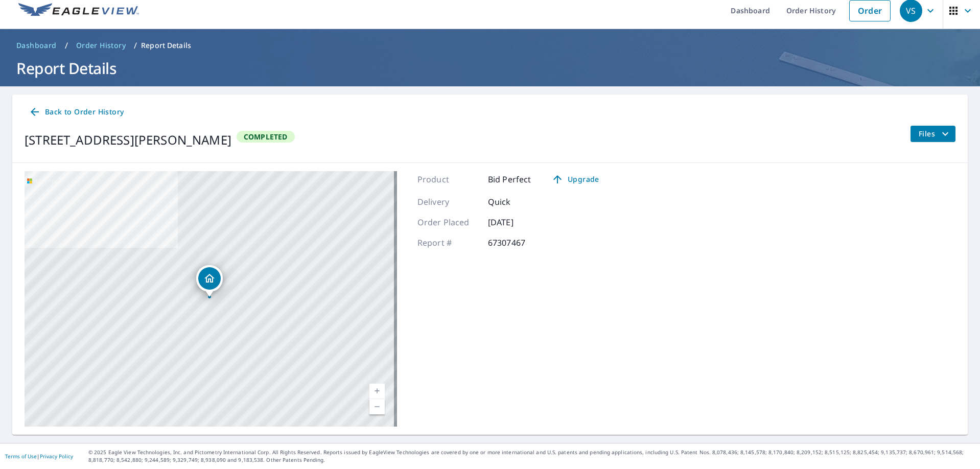 The width and height of the screenshot is (980, 469). What do you see at coordinates (490, 45) in the screenshot?
I see `nav: breadcrumb` at bounding box center [490, 45].